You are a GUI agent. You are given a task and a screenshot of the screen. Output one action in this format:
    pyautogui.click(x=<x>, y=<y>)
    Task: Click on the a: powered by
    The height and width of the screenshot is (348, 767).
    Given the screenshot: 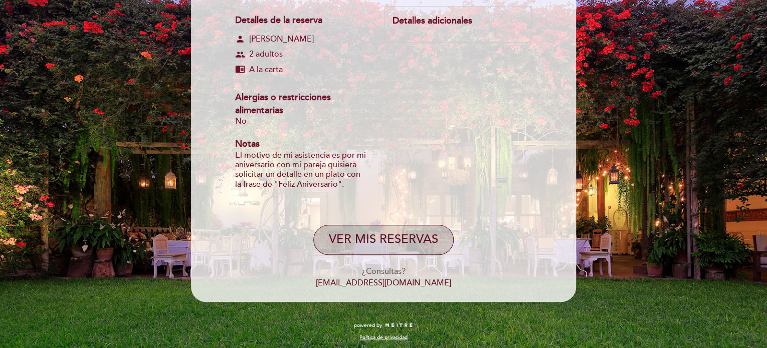 What is the action you would take?
    pyautogui.click(x=383, y=326)
    